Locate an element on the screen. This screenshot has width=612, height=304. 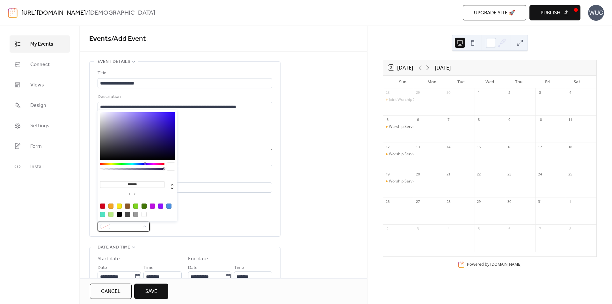
div: #4A4A4A is located at coordinates (127, 214).